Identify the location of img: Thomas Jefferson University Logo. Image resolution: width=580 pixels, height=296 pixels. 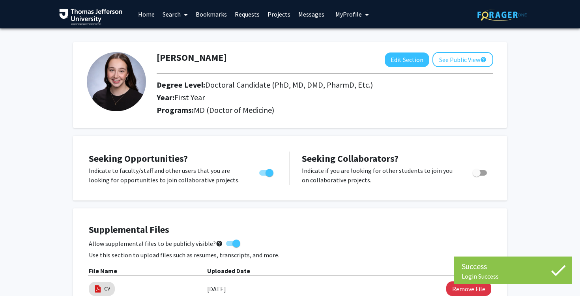
(91, 17).